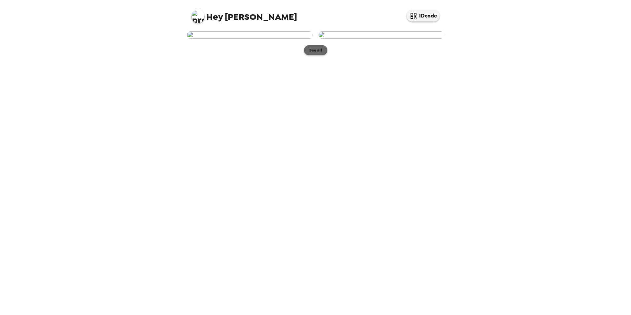 This screenshot has height=315, width=631. I want to click on button: IDcode, so click(423, 16).